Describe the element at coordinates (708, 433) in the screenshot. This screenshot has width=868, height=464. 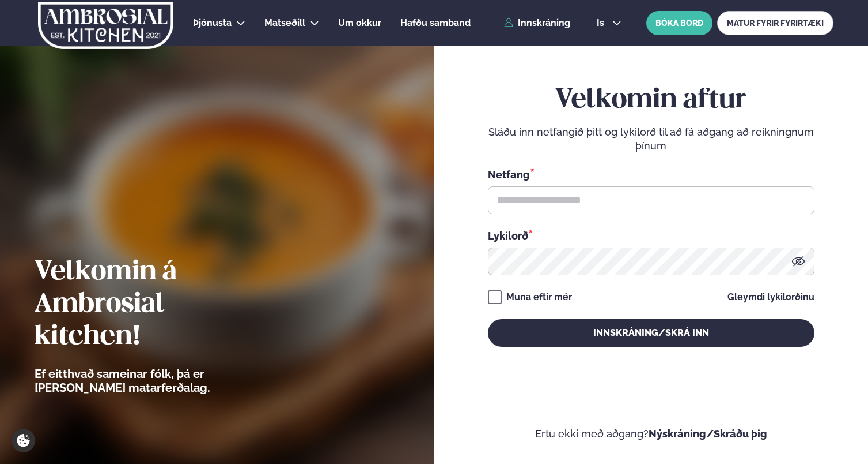
I see `a: Nýskráning/Skráðu þig` at that location.